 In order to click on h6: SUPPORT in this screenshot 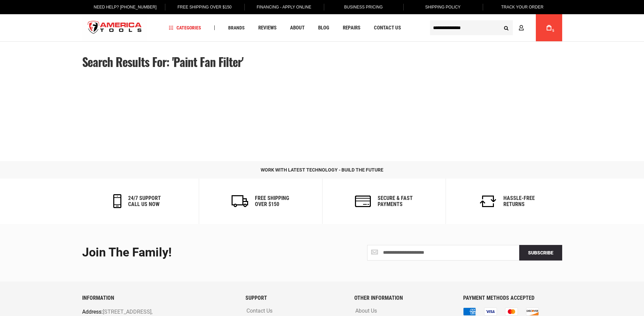, I will do `click(295, 298)`.